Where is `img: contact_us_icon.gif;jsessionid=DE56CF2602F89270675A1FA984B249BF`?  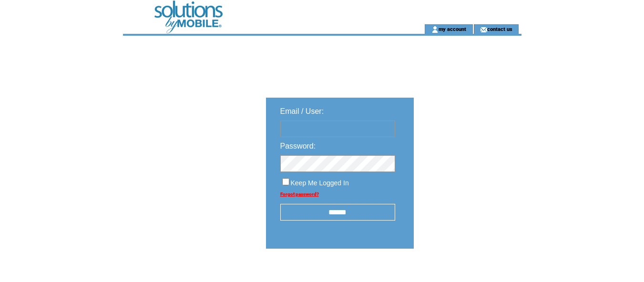
img: contact_us_icon.gif;jsessionid=DE56CF2602F89270675A1FA984B249BF is located at coordinates (484, 30).